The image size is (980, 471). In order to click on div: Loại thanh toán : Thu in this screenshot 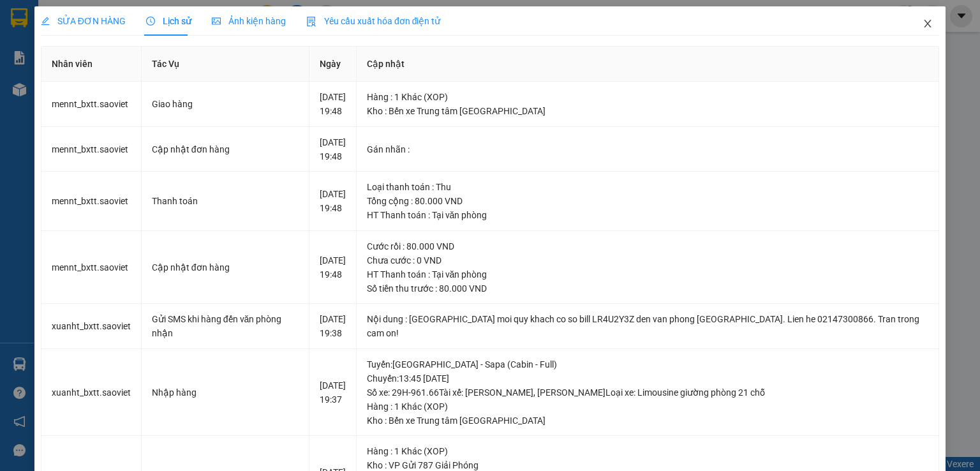, I will do `click(647, 187)`.